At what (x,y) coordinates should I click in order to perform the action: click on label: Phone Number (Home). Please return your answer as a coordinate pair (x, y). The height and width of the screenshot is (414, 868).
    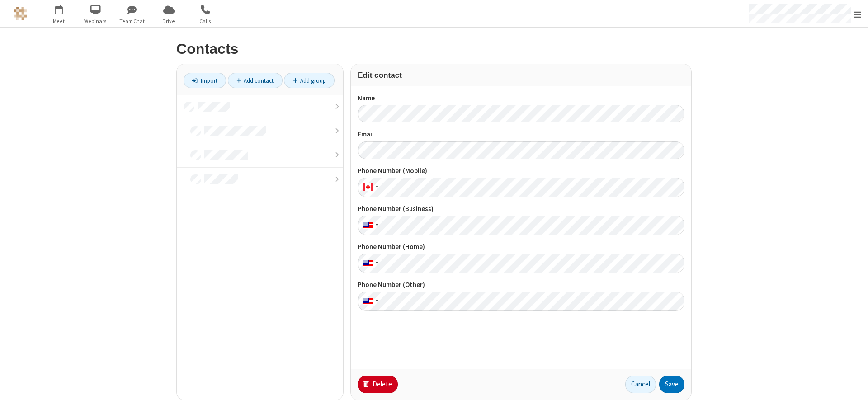
    Looking at the image, I should click on (521, 247).